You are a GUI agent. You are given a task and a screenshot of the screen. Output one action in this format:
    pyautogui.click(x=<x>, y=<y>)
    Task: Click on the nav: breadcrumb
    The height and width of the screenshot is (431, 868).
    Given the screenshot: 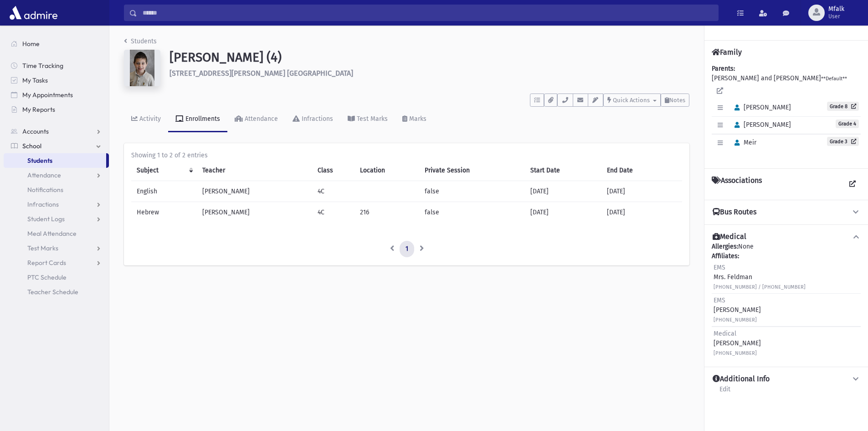 What is the action you would take?
    pyautogui.click(x=140, y=43)
    